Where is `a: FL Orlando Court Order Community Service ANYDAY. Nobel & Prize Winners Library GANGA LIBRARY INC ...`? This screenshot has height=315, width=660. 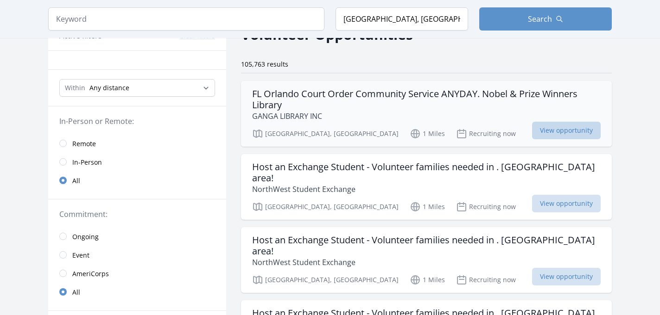 a: FL Orlando Court Order Community Service ANYDAY. Nobel & Prize Winners Library GANGA LIBRARY INC ... is located at coordinates (426, 114).